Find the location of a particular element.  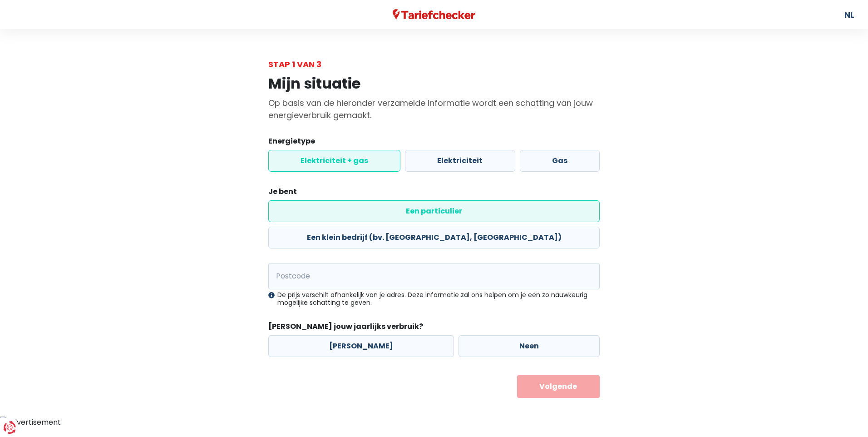

label: Een particulier is located at coordinates (434, 211).